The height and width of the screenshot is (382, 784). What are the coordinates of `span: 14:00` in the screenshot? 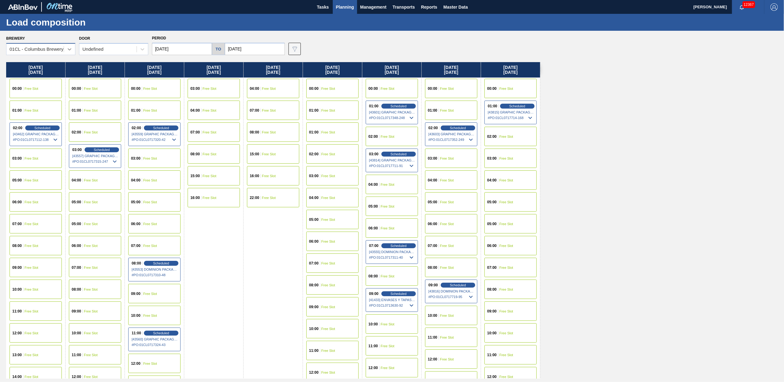 It's located at (17, 377).